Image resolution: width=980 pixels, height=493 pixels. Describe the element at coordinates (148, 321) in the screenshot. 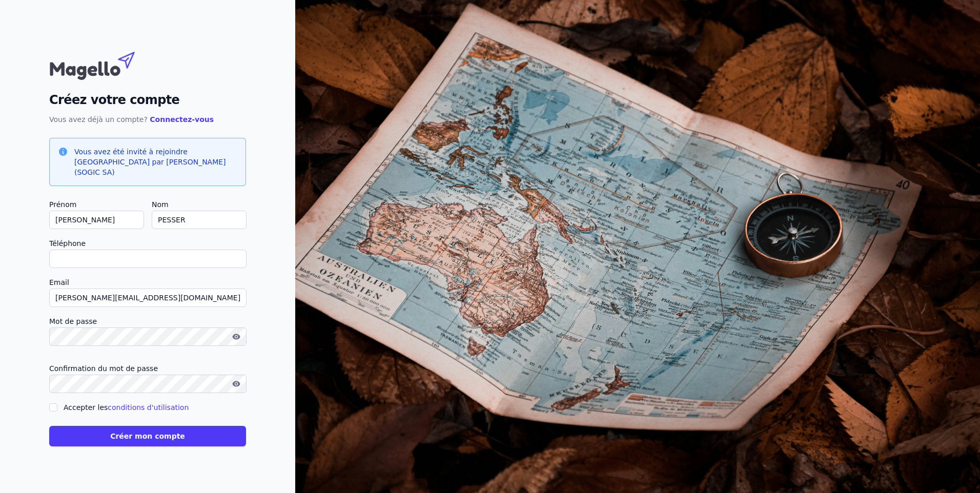

I see `label: Mot de passe` at that location.